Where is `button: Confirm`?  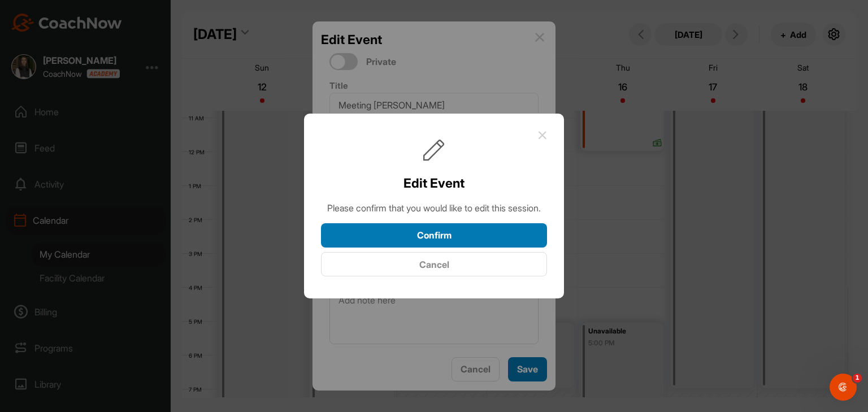 button: Confirm is located at coordinates (434, 235).